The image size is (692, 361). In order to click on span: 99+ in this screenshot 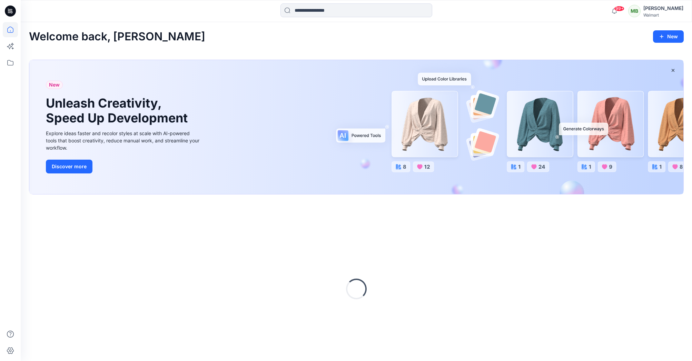, I will do `click(619, 9)`.